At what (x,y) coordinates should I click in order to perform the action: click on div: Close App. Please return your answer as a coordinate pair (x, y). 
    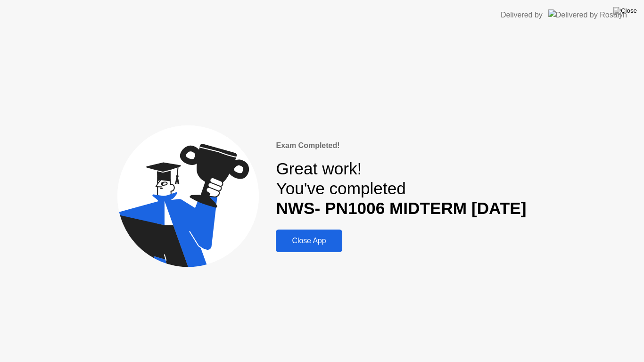
    Looking at the image, I should click on (309, 241).